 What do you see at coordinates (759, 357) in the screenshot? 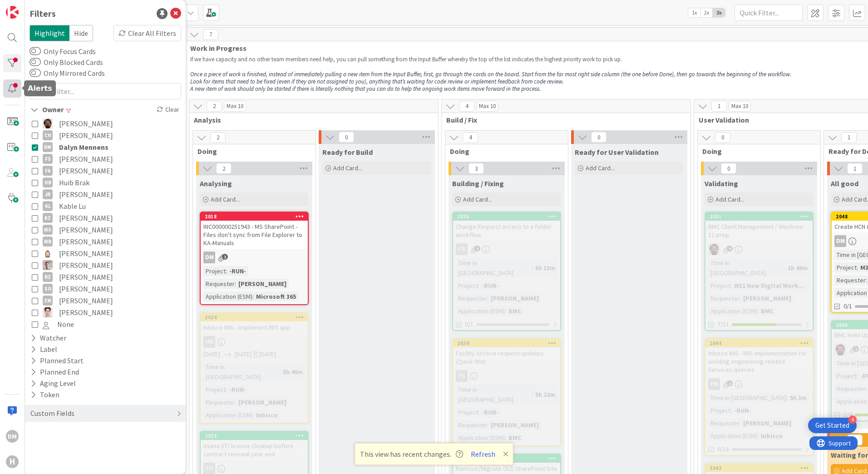
I see `div: 2044Inbisco IMS - IRIS implementation for welding engineering related Services queries` at bounding box center [759, 357].